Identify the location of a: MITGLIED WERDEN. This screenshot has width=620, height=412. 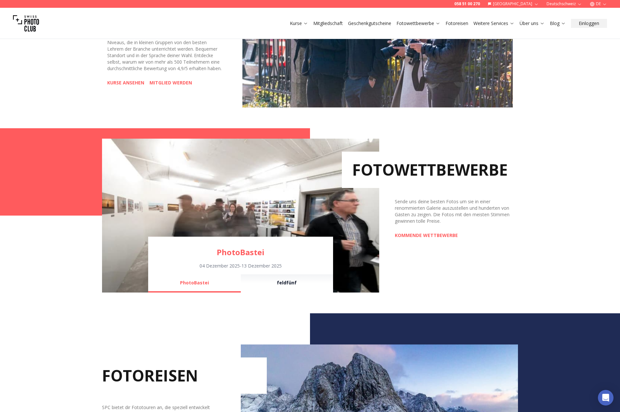
(171, 83).